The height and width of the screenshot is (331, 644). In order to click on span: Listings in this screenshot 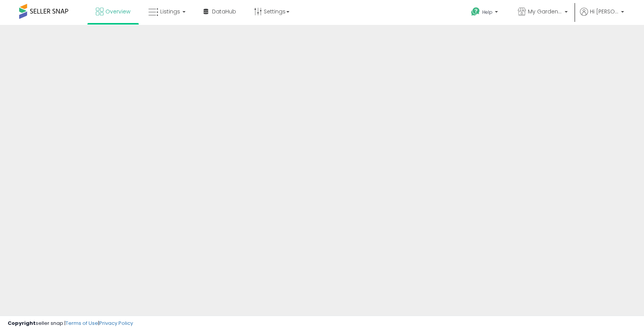, I will do `click(170, 12)`.